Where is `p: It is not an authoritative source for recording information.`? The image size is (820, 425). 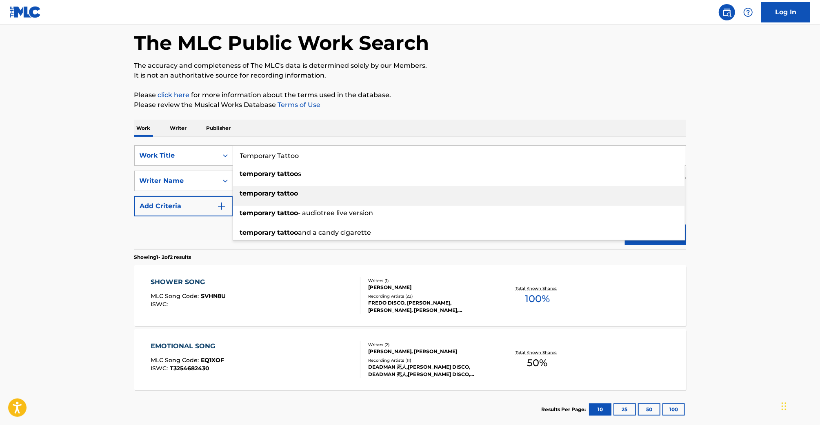 p: It is not an authoritative source for recording information. is located at coordinates (410, 76).